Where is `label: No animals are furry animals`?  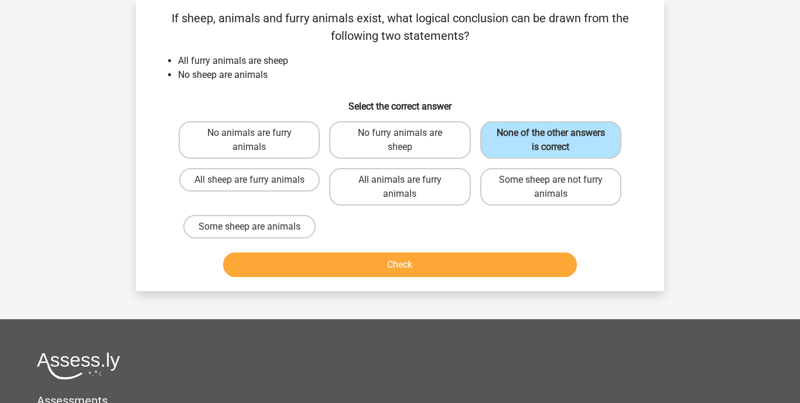 label: No animals are furry animals is located at coordinates (249, 140).